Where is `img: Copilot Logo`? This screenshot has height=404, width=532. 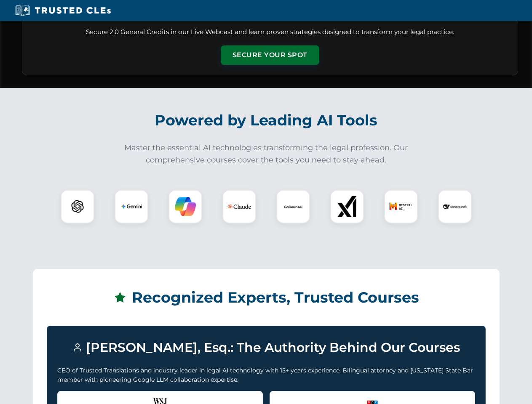
img: Copilot Logo is located at coordinates (186, 207).